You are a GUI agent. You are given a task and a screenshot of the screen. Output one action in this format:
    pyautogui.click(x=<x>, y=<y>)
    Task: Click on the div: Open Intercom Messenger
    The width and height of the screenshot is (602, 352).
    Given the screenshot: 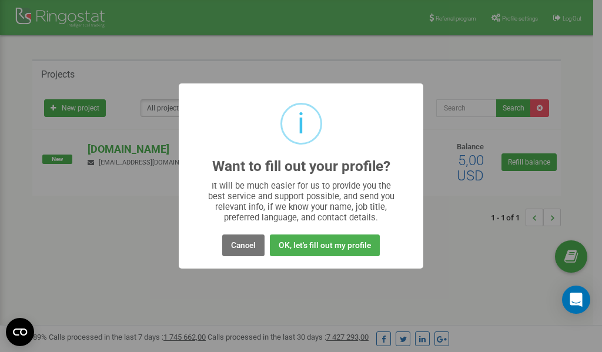 What is the action you would take?
    pyautogui.click(x=576, y=300)
    